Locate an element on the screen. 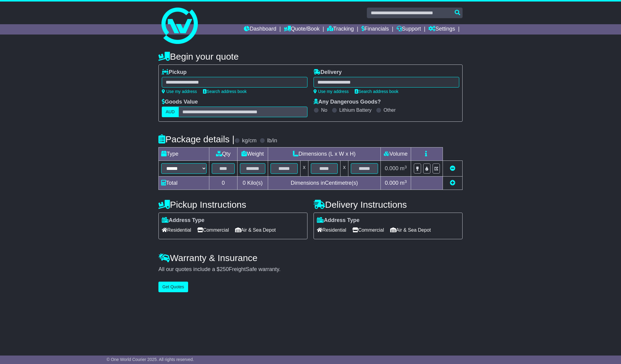 This screenshot has width=621, height=364. h4: Warranty & Insurance is located at coordinates (310, 258).